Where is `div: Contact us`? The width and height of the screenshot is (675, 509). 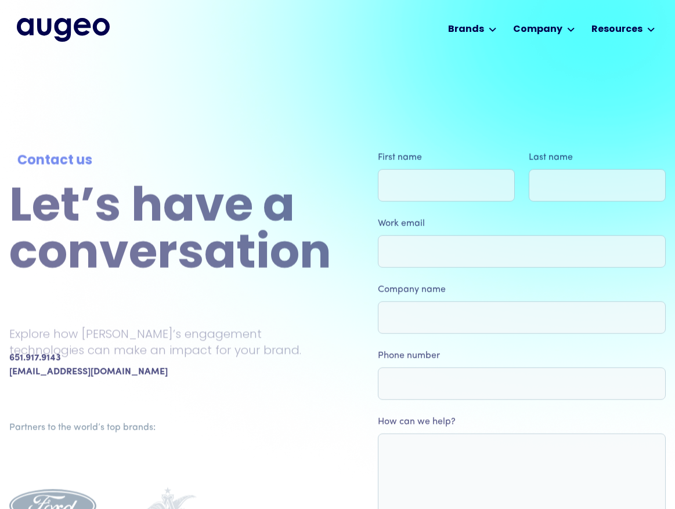 div: Contact us is located at coordinates (171, 161).